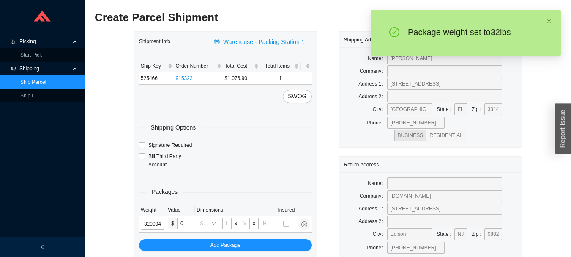  What do you see at coordinates (174, 41) in the screenshot?
I see `div: Shipment Info` at bounding box center [174, 41].